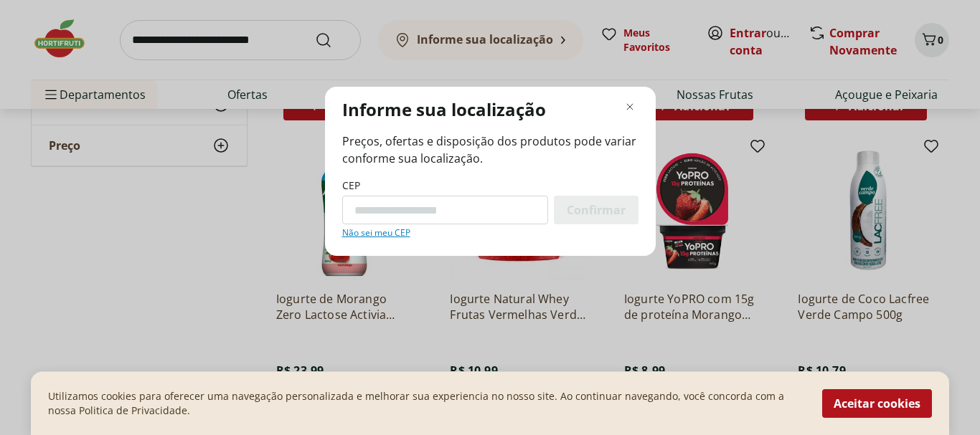 The width and height of the screenshot is (980, 435). Describe the element at coordinates (426, 404) in the screenshot. I see `p: Utilizamos cookies para oferecer uma navegação personalizada e melhorar sua experiencia no nosso ...` at that location.